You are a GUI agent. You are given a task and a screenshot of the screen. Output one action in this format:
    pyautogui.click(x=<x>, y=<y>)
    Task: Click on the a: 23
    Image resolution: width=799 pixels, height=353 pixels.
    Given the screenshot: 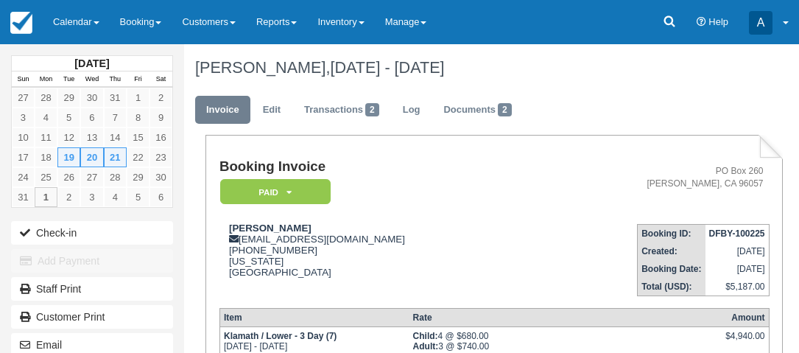 What is the action you would take?
    pyautogui.click(x=161, y=157)
    